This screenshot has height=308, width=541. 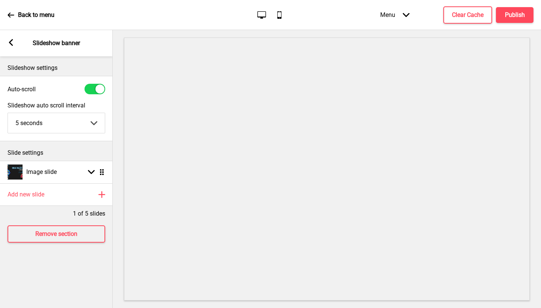 What do you see at coordinates (36, 15) in the screenshot?
I see `p: Back to menu` at bounding box center [36, 15].